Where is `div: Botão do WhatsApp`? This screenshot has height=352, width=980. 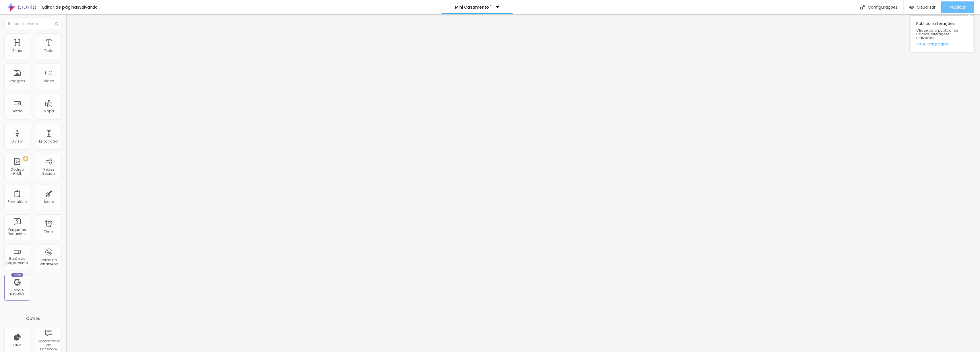 div: Botão do WhatsApp is located at coordinates (49, 262).